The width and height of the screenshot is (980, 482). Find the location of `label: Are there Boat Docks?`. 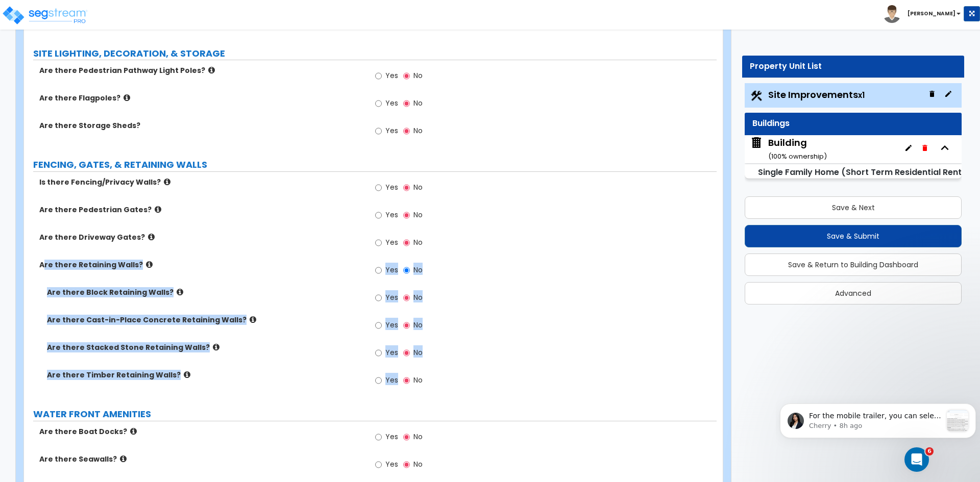

label: Are there Boat Docks? is located at coordinates (200, 431).